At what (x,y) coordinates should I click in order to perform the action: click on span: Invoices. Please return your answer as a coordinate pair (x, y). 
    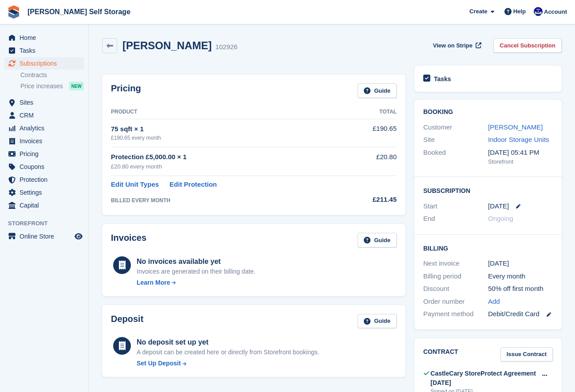
    Looking at the image, I should click on (46, 141).